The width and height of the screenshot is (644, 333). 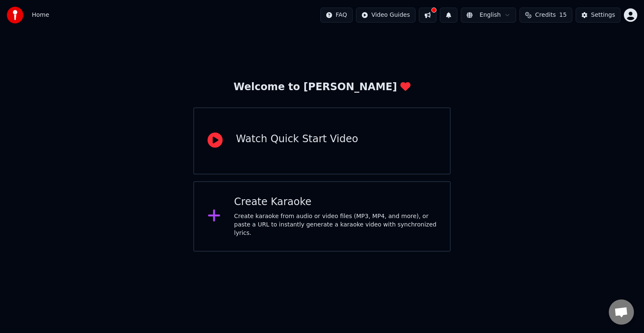 What do you see at coordinates (297, 139) in the screenshot?
I see `div: Watch Quick Start Video` at bounding box center [297, 139].